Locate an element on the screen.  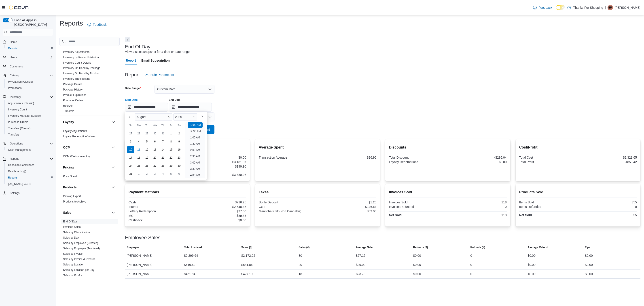
div: $3,380.97 is located at coordinates (217, 174).